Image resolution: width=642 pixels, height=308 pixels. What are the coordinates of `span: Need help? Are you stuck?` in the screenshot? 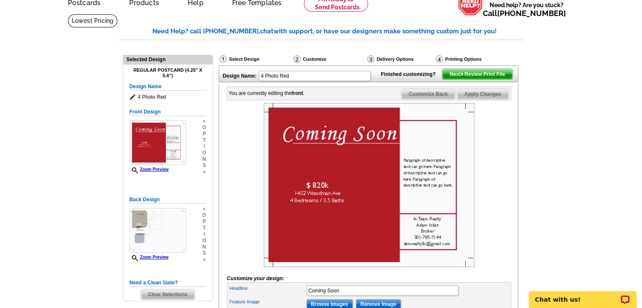 It's located at (527, 9).